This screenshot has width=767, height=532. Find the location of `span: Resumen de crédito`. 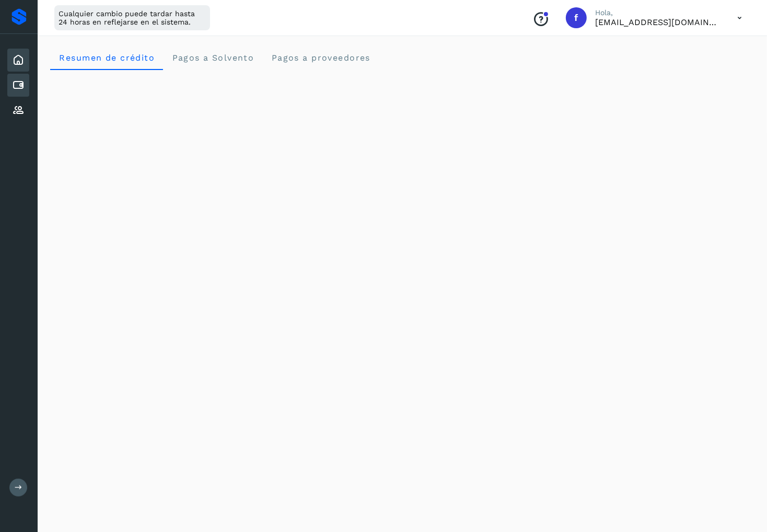

span: Resumen de crédito is located at coordinates (107, 57).